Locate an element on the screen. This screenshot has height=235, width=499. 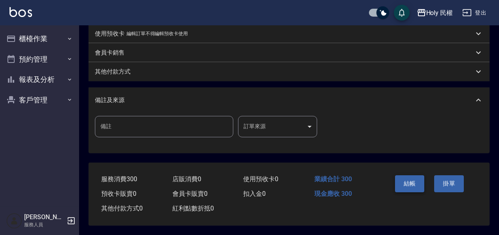
button: 掛單 is located at coordinates (449, 184).